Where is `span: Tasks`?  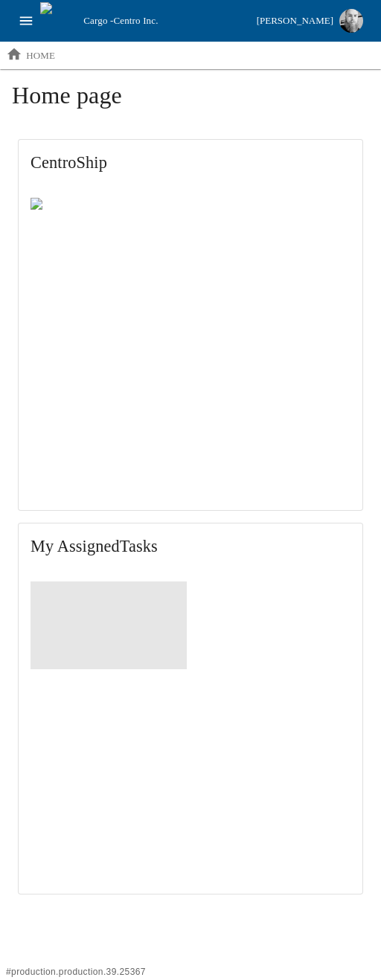 span: Tasks is located at coordinates (138, 546).